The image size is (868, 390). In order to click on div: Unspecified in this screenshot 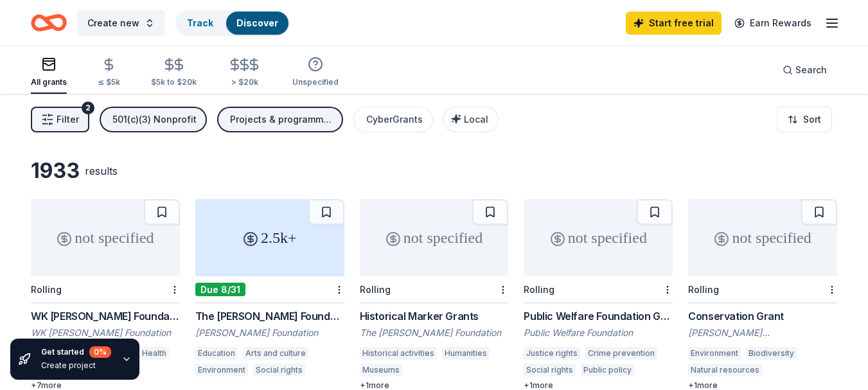, I will do `click(316, 82)`.